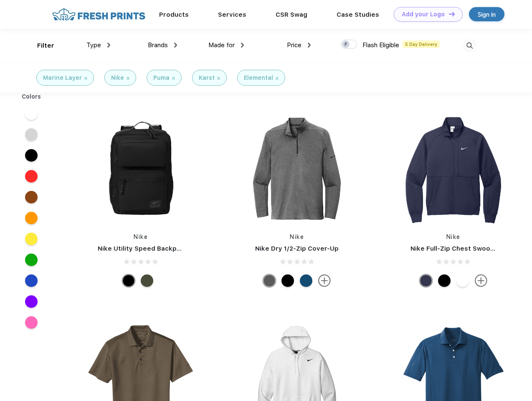  I want to click on div: Midnight Navy, so click(426, 281).